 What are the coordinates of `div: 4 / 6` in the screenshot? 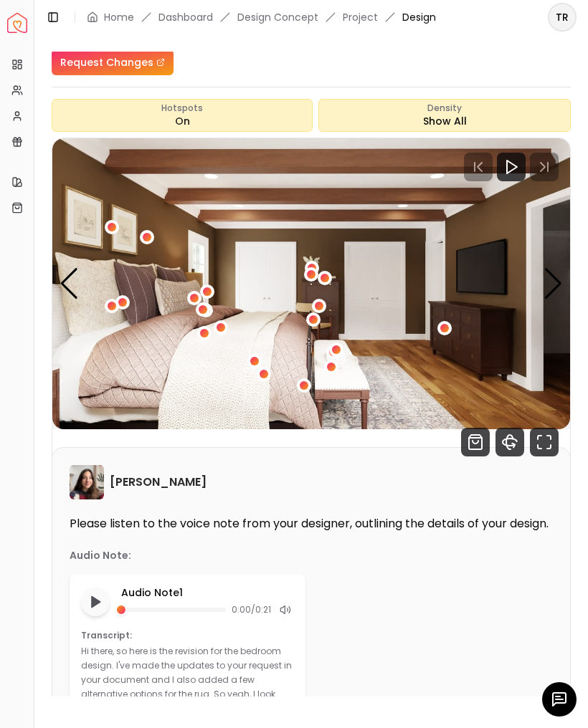 It's located at (311, 284).